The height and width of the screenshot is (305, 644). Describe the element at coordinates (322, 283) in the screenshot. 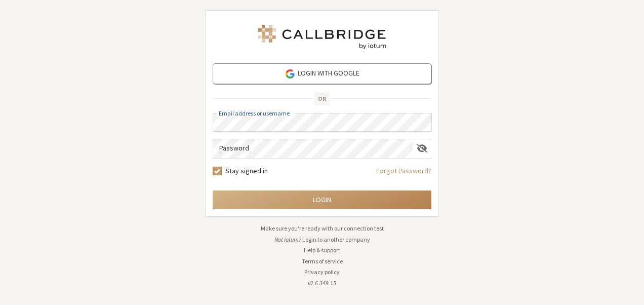

I see `li: v2.6.349.15` at that location.